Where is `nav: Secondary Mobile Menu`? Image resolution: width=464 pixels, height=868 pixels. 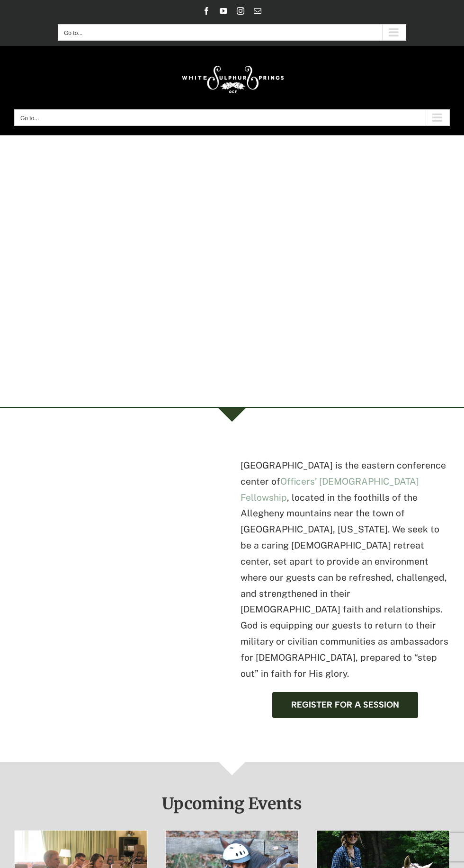 nav: Secondary Mobile Menu is located at coordinates (232, 32).